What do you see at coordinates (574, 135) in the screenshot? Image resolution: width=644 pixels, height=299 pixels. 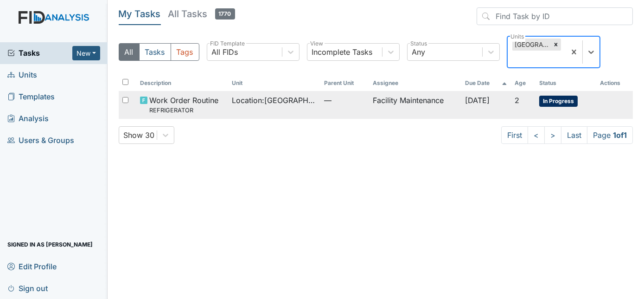 I see `a: Last` at bounding box center [574, 135].